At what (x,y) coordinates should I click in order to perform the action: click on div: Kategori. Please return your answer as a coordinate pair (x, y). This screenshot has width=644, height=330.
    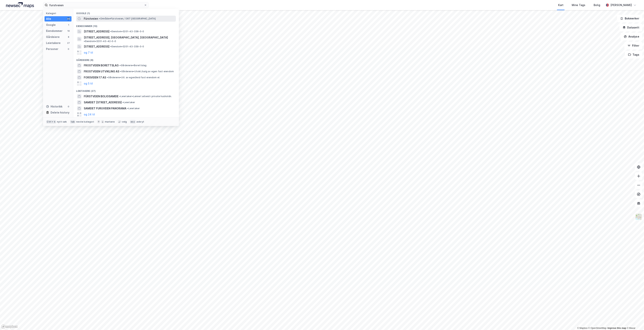
    Looking at the image, I should click on (59, 13).